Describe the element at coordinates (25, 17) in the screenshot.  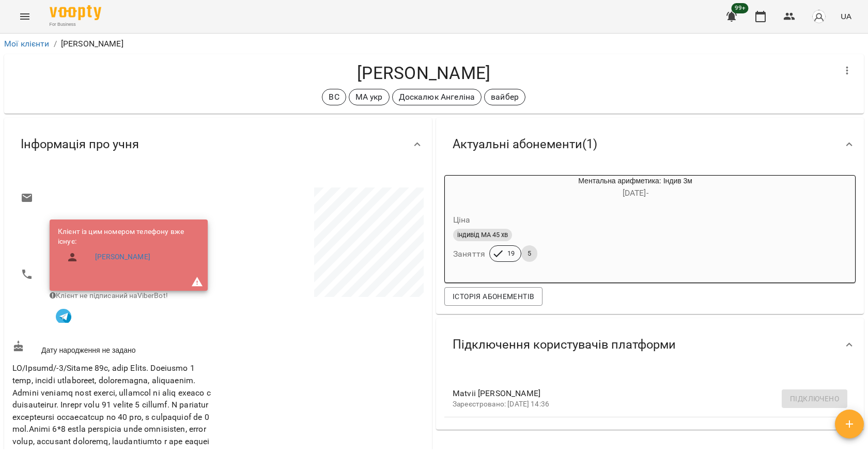
I see `button: Menu` at that location.